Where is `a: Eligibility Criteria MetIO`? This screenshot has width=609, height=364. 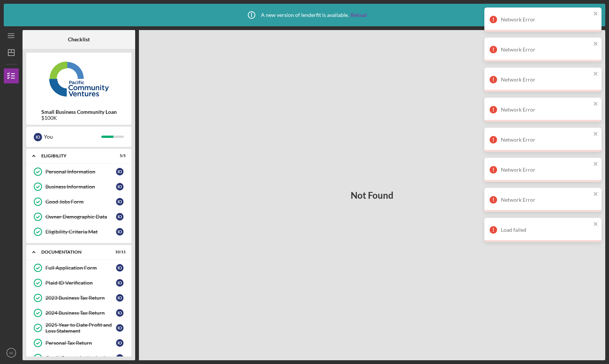 a: Eligibility Criteria MetIO is located at coordinates (79, 232).